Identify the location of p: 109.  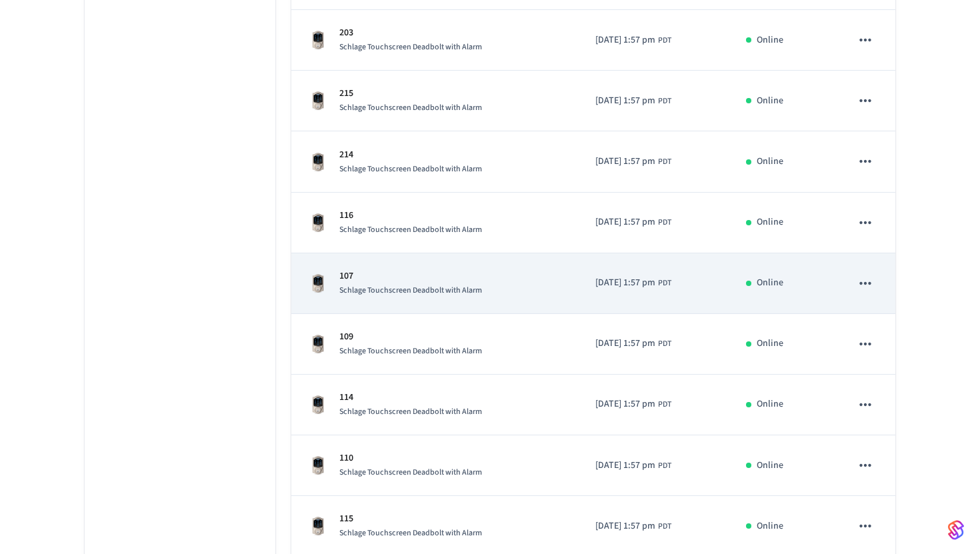
(411, 336).